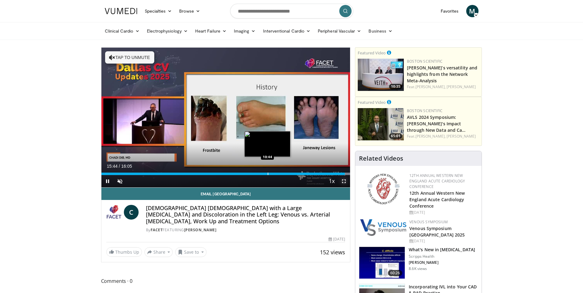 This screenshot has height=293, width=583. What do you see at coordinates (167, 31) in the screenshot?
I see `a: Electrophysiology` at bounding box center [167, 31].